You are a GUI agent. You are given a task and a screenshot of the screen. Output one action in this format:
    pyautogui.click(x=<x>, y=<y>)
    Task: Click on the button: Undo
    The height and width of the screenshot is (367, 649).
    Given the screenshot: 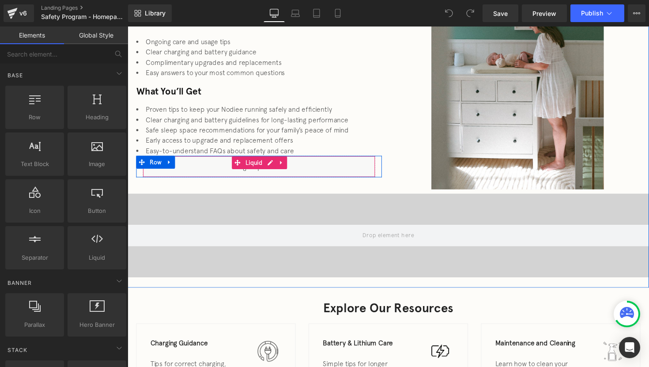 What is the action you would take?
    pyautogui.click(x=449, y=13)
    